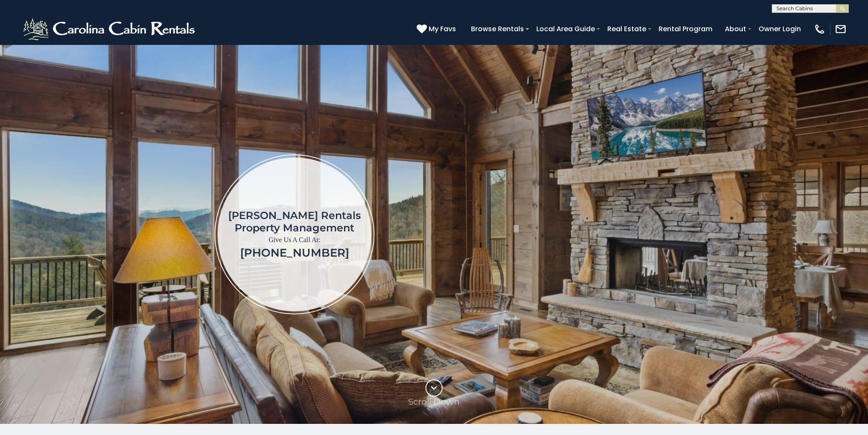  I want to click on a: About, so click(735, 28).